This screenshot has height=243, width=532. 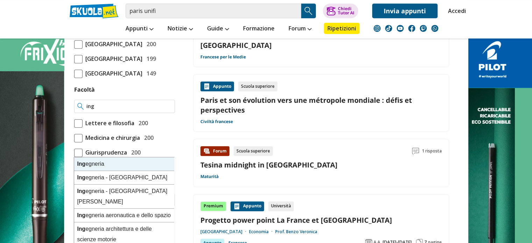 What do you see at coordinates (124, 164) in the screenshot?
I see `div: egneria` at bounding box center [124, 164].